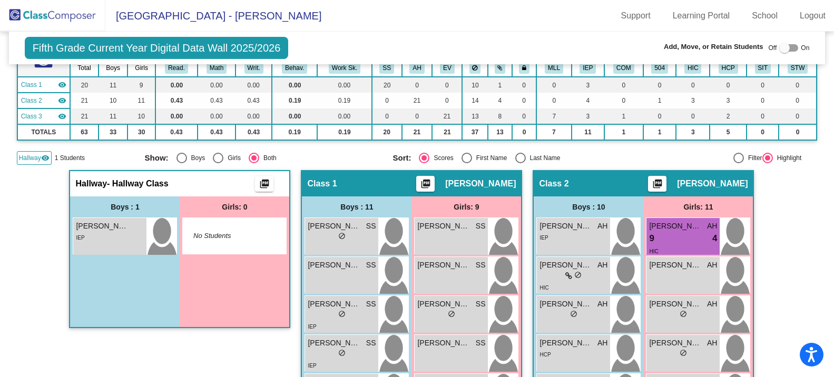 The image size is (834, 377). Describe the element at coordinates (693, 68) in the screenshot. I see `th: HICAP` at that location.